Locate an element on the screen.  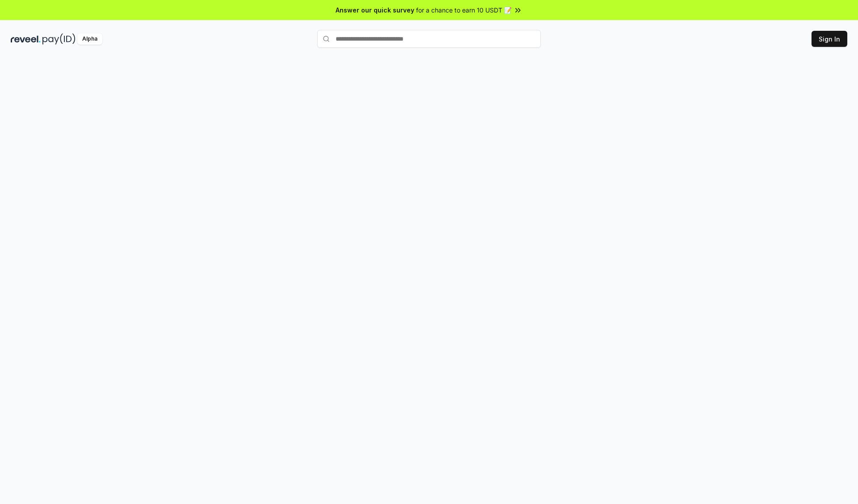
button: Sign In is located at coordinates (829, 38).